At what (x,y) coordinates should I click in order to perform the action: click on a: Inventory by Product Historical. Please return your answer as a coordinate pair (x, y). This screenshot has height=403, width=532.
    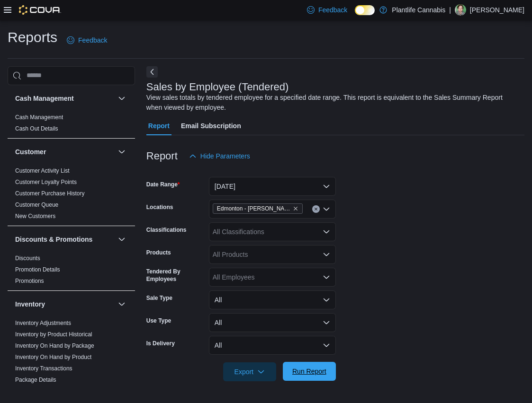
    Looking at the image, I should click on (53, 334).